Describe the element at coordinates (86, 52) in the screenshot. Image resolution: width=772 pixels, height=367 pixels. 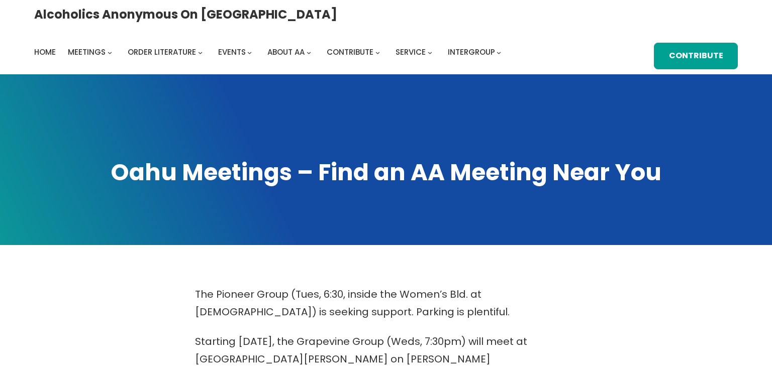
I see `a: Meetings` at that location.